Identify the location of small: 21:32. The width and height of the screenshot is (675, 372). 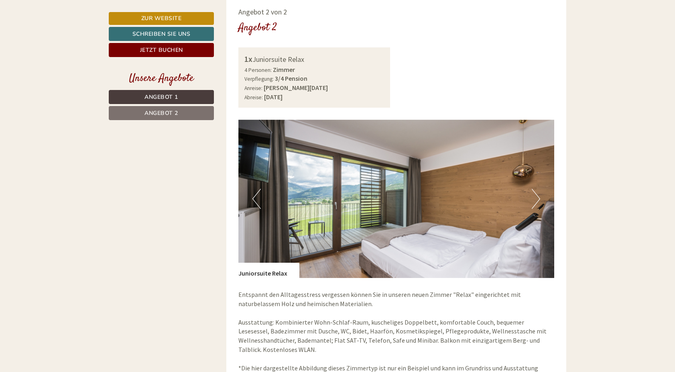
(68, 42).